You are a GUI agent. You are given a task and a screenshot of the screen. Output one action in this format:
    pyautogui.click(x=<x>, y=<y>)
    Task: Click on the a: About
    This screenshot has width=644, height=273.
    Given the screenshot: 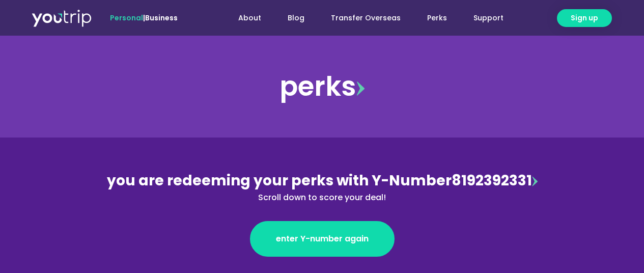 What is the action you would take?
    pyautogui.click(x=249, y=18)
    